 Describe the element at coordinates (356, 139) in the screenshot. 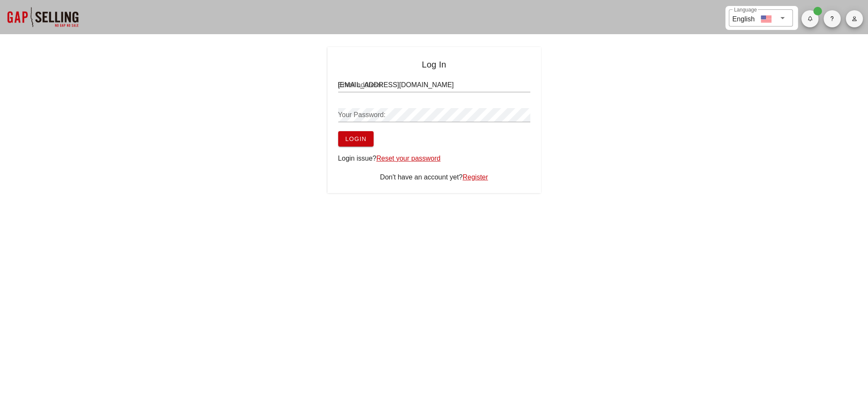

I see `button: Login` at that location.